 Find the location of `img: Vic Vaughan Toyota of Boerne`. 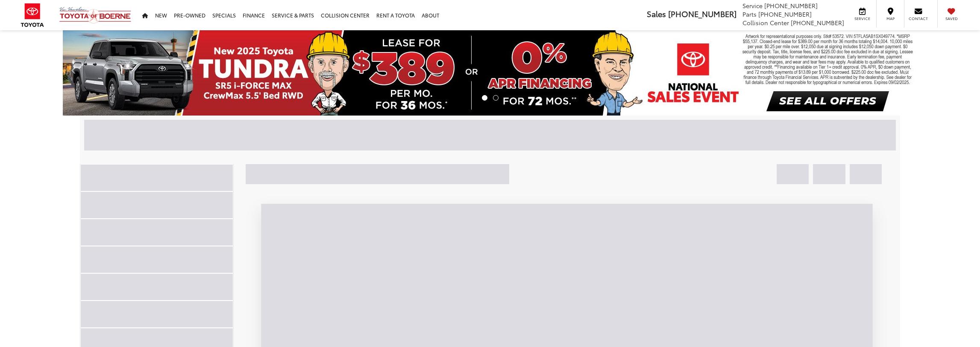

img: Vic Vaughan Toyota of Boerne is located at coordinates (95, 15).